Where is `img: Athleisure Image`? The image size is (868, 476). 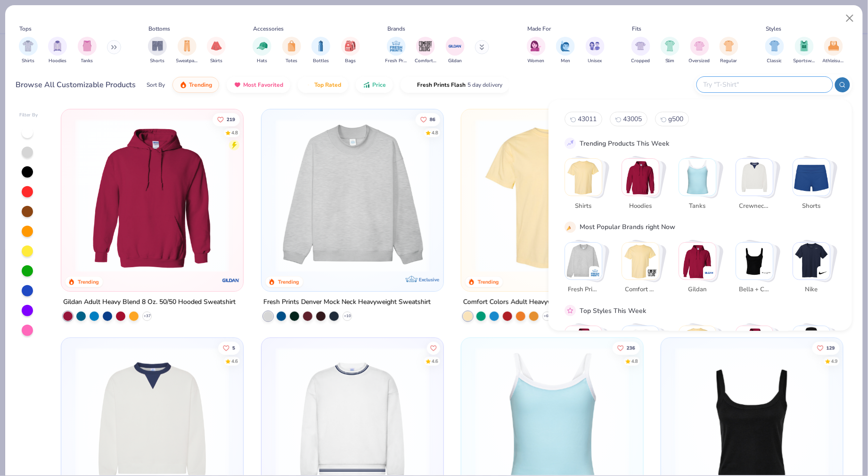
img: Athleisure Image is located at coordinates (834, 46).